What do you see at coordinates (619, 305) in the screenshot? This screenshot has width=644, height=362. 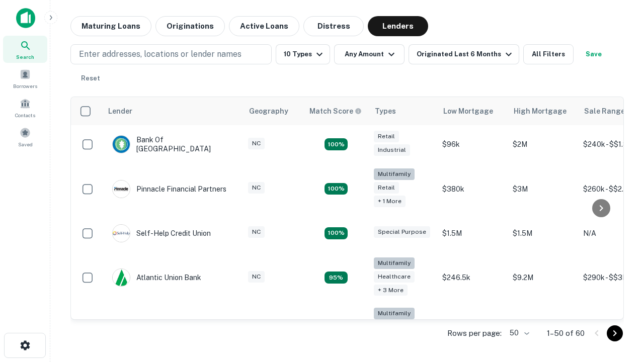 I see `div: Chat Widget` at bounding box center [619, 305].